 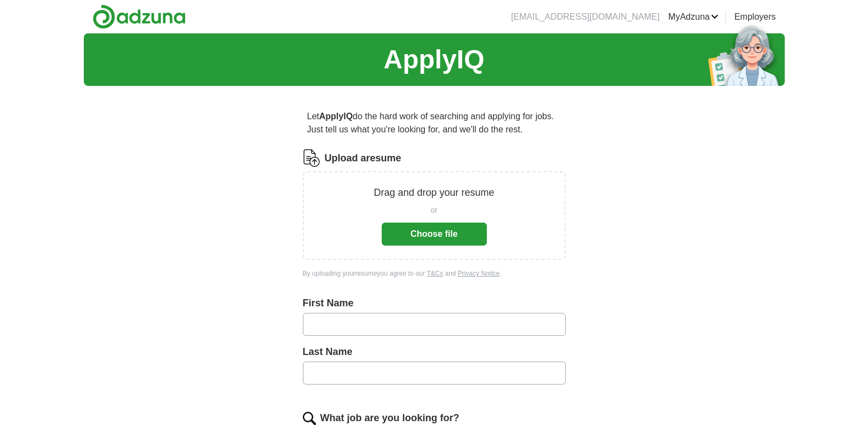 What do you see at coordinates (755, 17) in the screenshot?
I see `a: Employers` at bounding box center [755, 17].